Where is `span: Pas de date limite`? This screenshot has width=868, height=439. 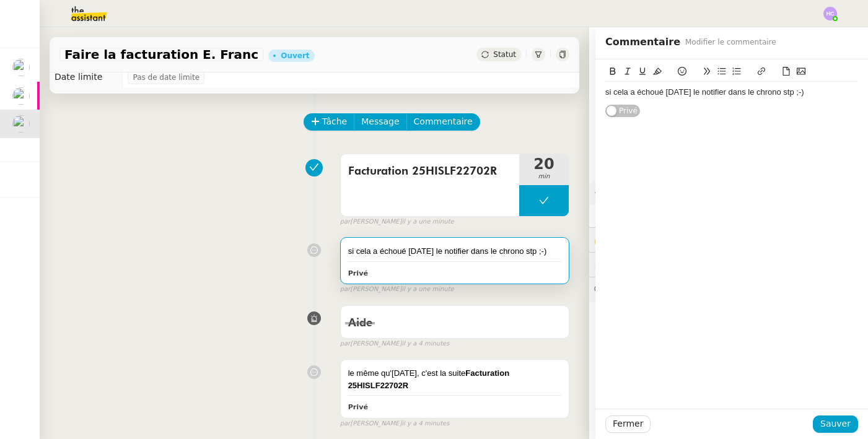
span: Pas de date limite is located at coordinates (166, 77).